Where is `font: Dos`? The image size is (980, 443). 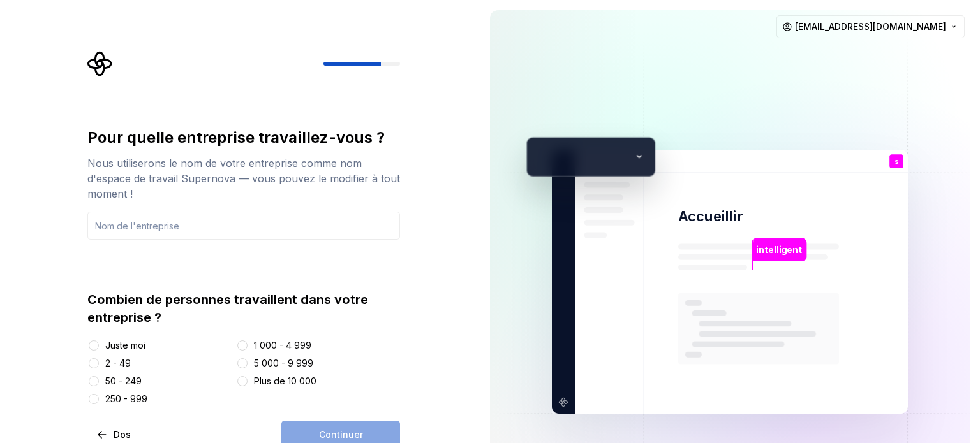 font: Dos is located at coordinates (122, 434).